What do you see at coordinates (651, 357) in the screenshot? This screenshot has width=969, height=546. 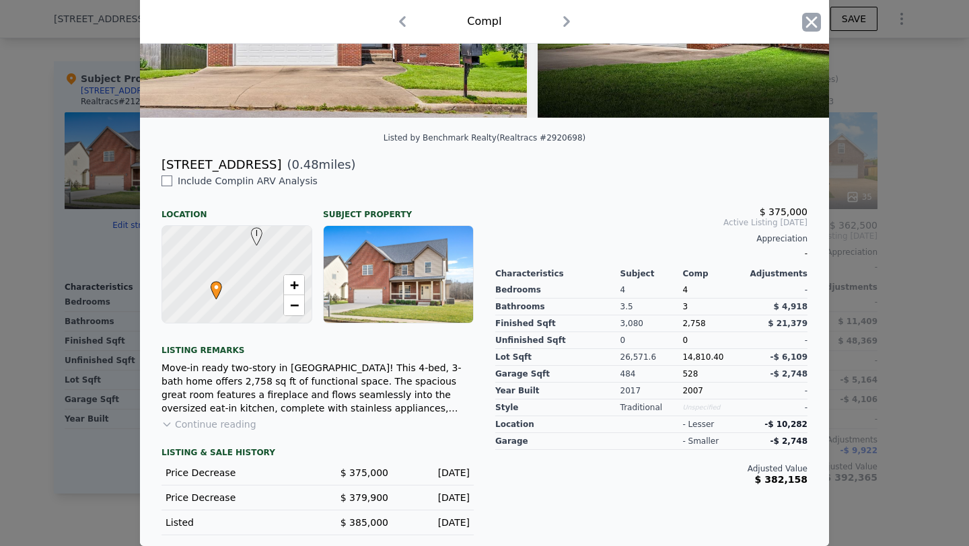 I see `div: 26,571.6` at bounding box center [651, 357].